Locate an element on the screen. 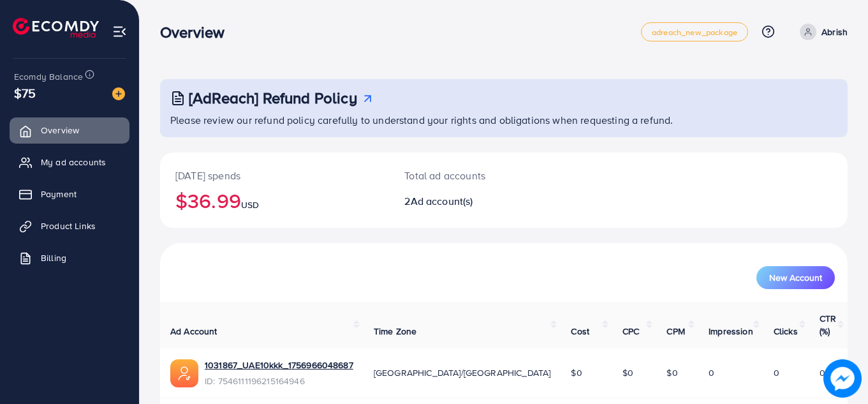  img: menu is located at coordinates (119, 31).